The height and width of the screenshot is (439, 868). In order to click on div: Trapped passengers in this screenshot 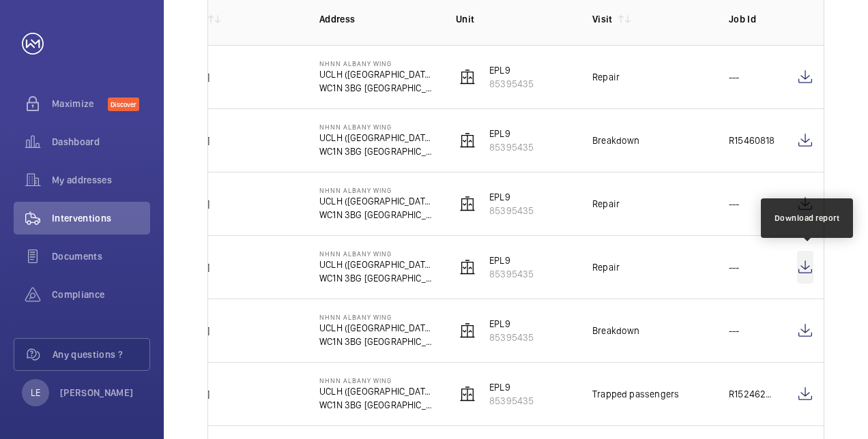, I will do `click(635, 394)`.